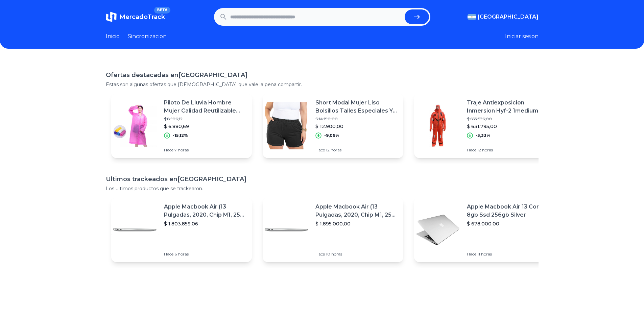 The image size is (644, 317). What do you see at coordinates (357, 254) in the screenshot?
I see `p: Hace 10 horas` at bounding box center [357, 254].